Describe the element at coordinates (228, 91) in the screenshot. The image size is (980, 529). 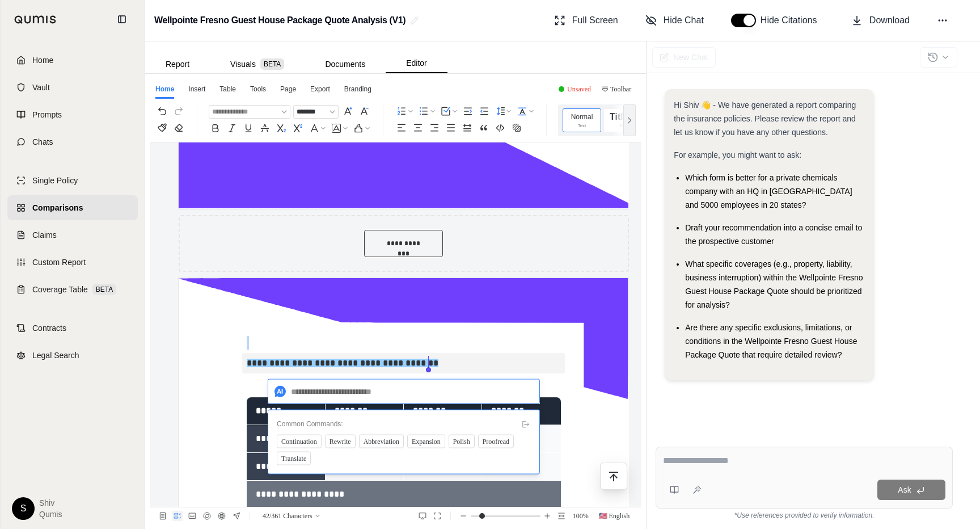
I see `div: Table` at that location.